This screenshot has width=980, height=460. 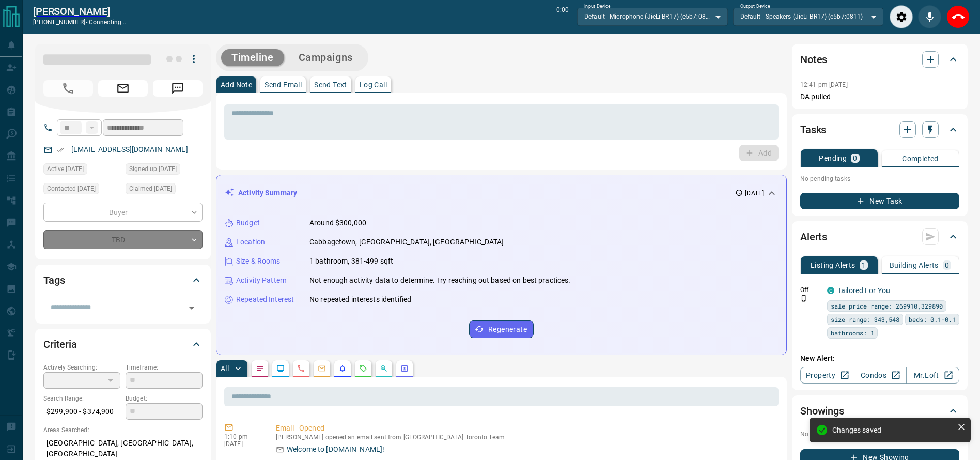 What do you see at coordinates (82, 368) in the screenshot?
I see `p: Actively Searching:` at bounding box center [82, 368].